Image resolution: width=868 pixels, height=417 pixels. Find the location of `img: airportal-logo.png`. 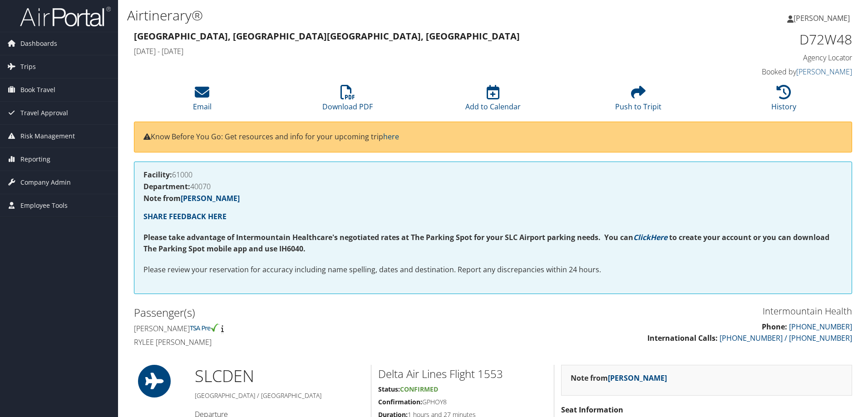

img: airportal-logo.png is located at coordinates (66, 16).